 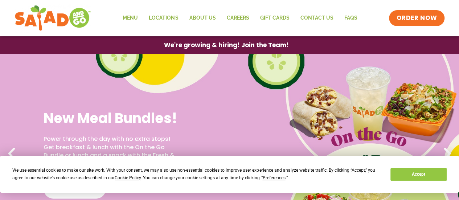 I want to click on a: Menu, so click(x=130, y=18).